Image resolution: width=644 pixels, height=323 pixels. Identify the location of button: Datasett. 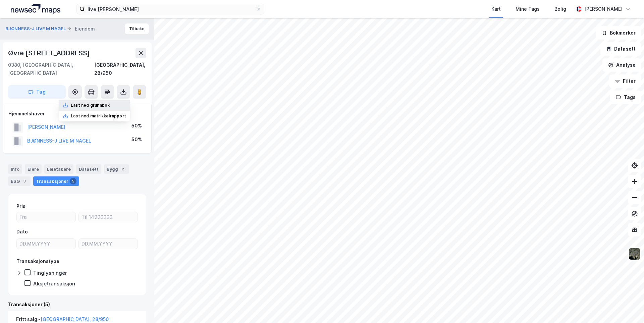
(620, 49).